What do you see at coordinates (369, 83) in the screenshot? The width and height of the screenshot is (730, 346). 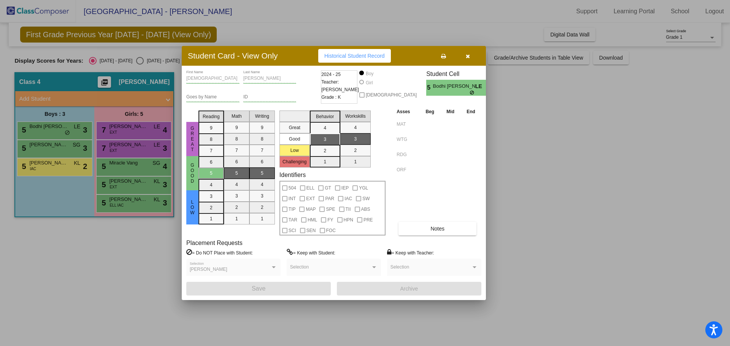 I see `div: Girl` at bounding box center [369, 83].